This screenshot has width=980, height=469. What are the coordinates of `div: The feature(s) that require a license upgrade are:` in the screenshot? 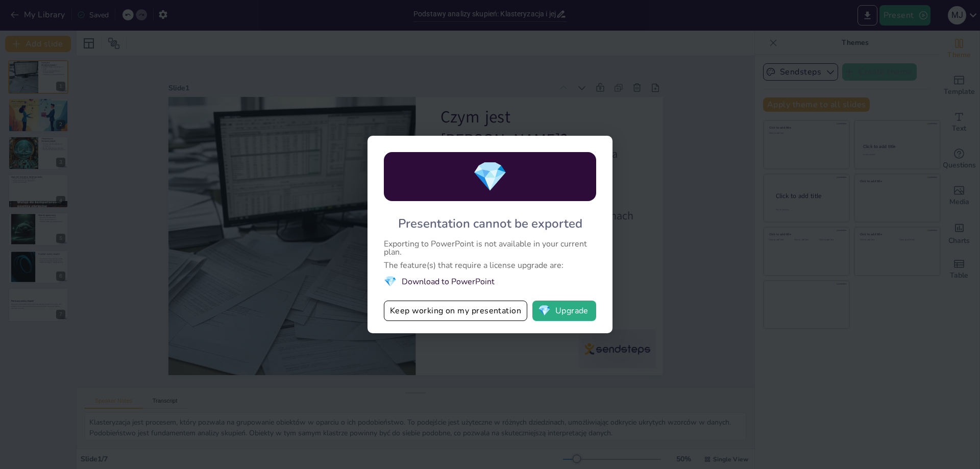 It's located at (490, 266).